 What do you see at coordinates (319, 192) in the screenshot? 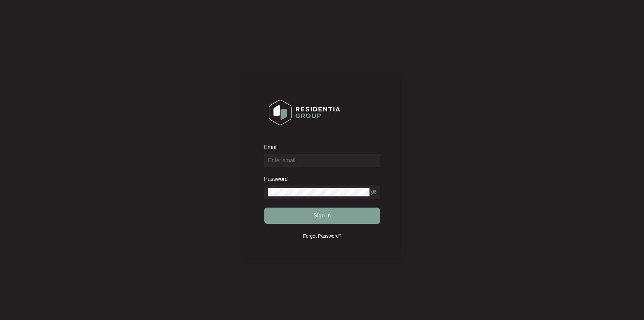
I see `input: Password` at bounding box center [319, 192].